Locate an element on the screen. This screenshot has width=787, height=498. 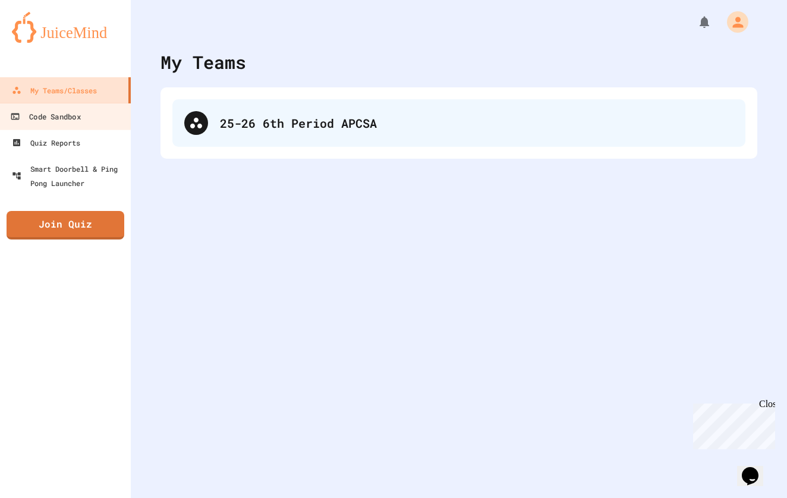
div: My Account is located at coordinates (733, 22).